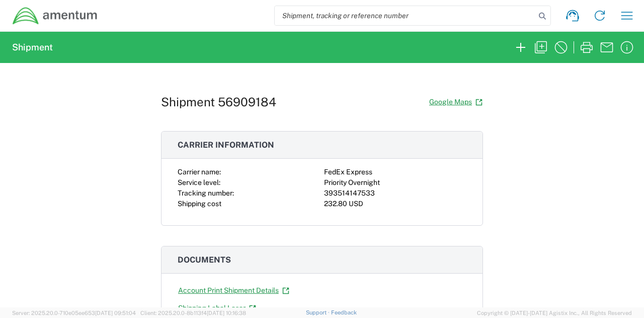  Describe the element at coordinates (206, 193) in the screenshot. I see `span: Tracking number:` at that location.